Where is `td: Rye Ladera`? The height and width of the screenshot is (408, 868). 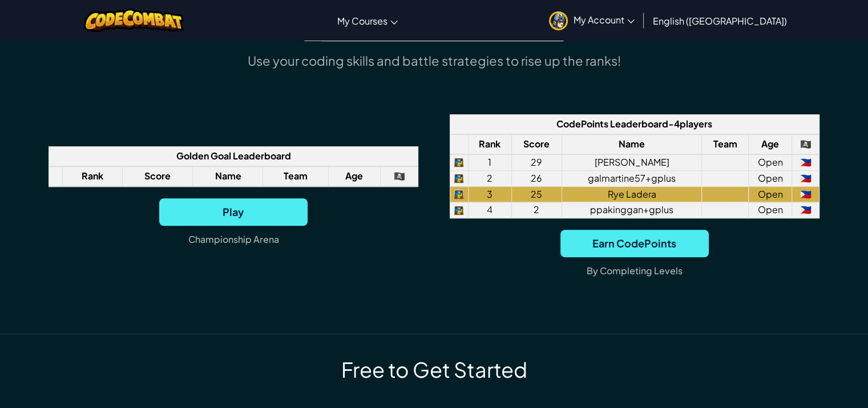
td: Rye Ladera is located at coordinates (632, 195).